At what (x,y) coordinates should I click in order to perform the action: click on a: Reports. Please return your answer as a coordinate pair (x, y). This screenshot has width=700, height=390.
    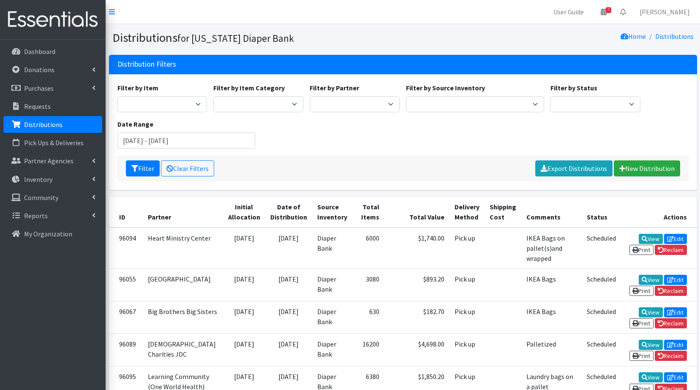
    Looking at the image, I should click on (53, 216).